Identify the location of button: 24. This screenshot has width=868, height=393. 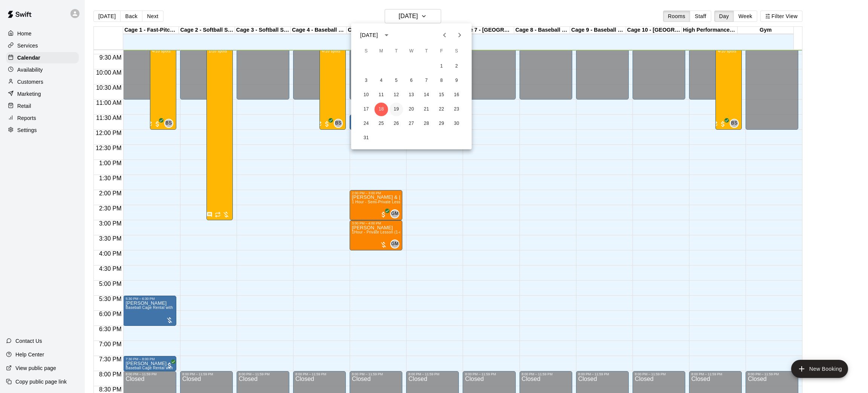
(366, 124).